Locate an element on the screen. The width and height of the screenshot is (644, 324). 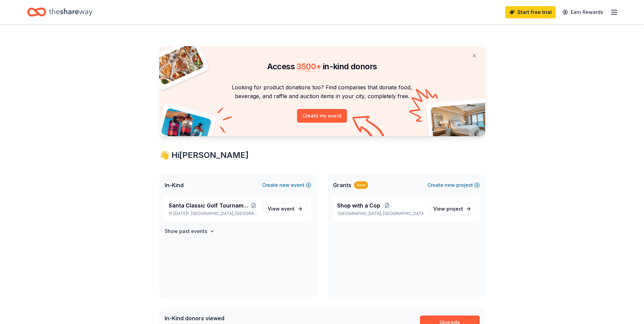
span: Santa Classic Golf Tournament / Shop with a Cop is located at coordinates (209, 206).